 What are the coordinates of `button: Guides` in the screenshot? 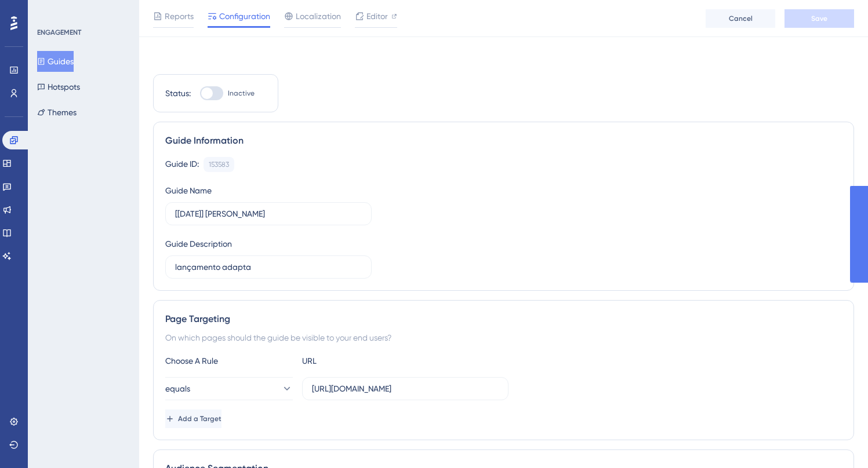 It's located at (55, 62).